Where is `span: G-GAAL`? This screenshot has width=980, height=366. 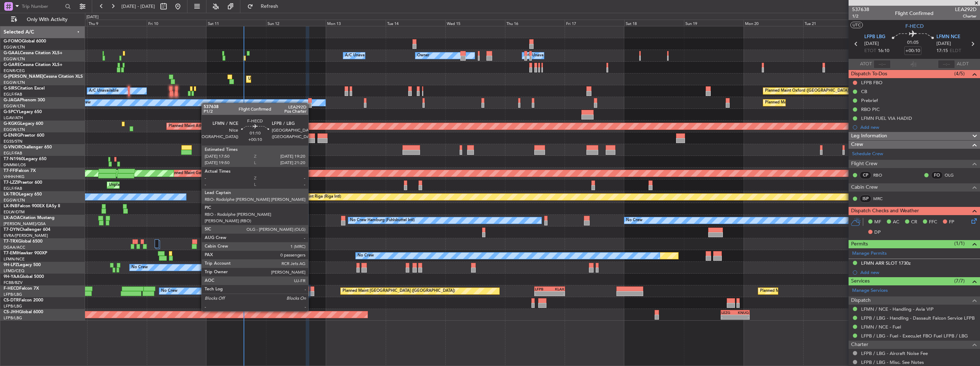
span: G-GAAL is located at coordinates (12, 53).